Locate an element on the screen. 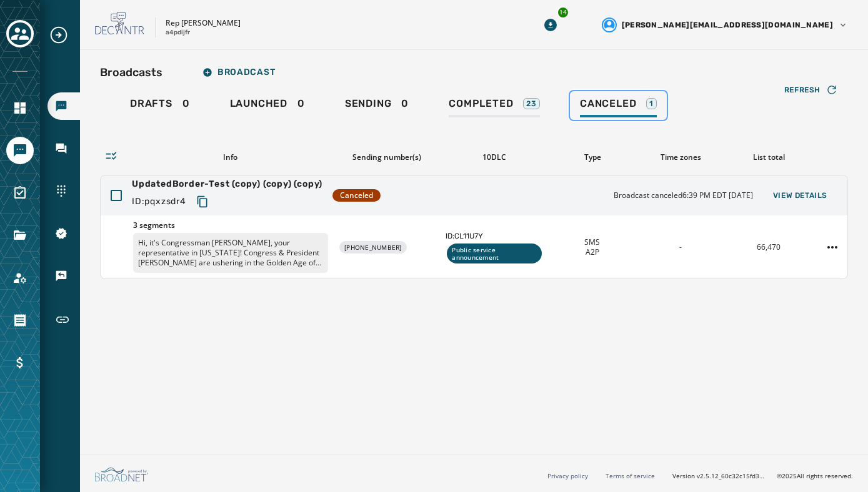 This screenshot has height=492, width=868. a: Navigate to Short Links is located at coordinates (64, 320).